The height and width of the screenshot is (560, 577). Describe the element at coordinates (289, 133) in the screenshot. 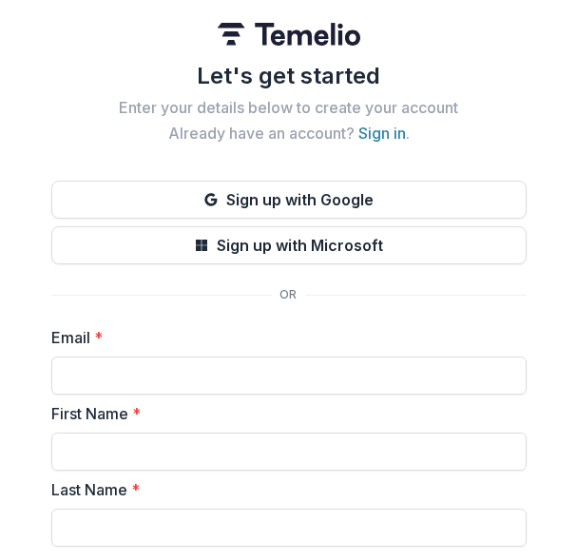

I see `h2: Already have an account? .` at that location.